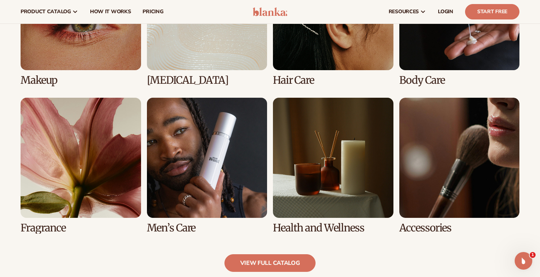 This screenshot has width=540, height=277. I want to click on h3: Body Care, so click(460, 80).